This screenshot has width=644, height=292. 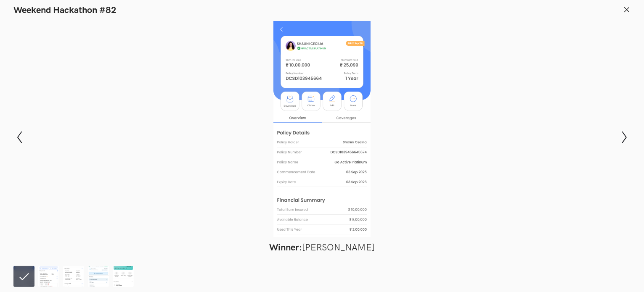 I want to click on img: Niva_Bupa_Redesign_-_Pulkit_Yadav.png, so click(x=123, y=276).